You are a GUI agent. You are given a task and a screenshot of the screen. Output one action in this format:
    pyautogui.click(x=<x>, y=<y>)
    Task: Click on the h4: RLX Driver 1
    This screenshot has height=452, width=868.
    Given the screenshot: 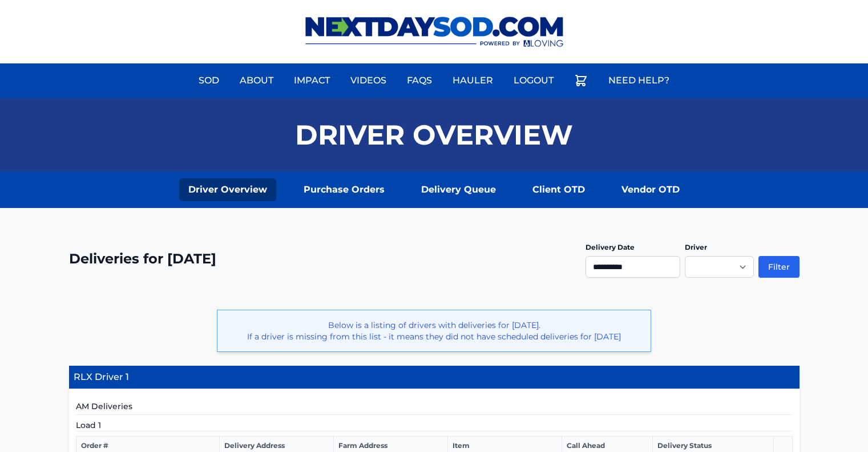 What is the action you would take?
    pyautogui.click(x=434, y=377)
    